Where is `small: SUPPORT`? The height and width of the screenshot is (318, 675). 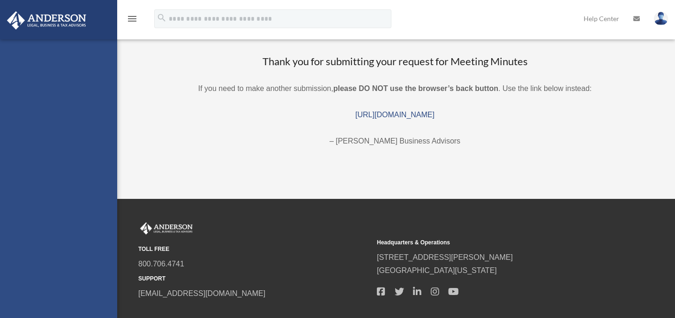
small: SUPPORT is located at coordinates (254, 278).